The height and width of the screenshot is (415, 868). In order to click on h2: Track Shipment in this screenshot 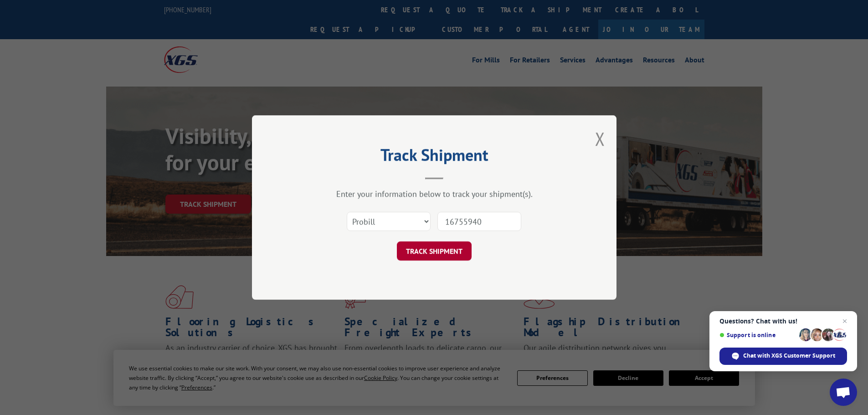, I will do `click(434, 157)`.